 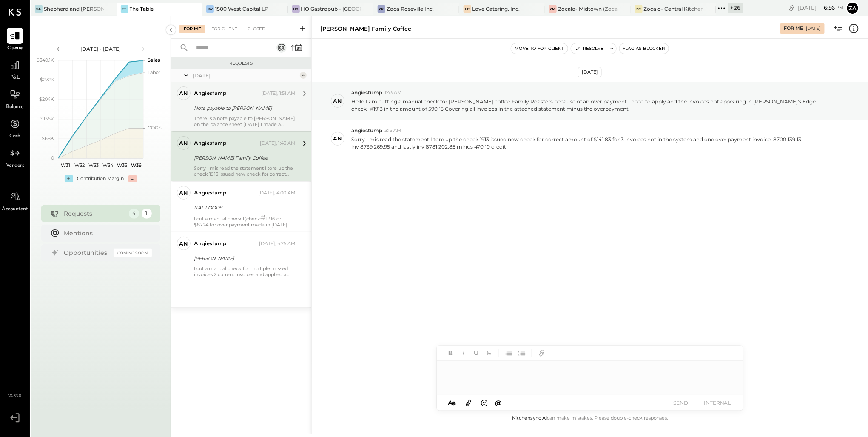 What do you see at coordinates (476, 354) in the screenshot?
I see `button: Underline` at bounding box center [476, 354].